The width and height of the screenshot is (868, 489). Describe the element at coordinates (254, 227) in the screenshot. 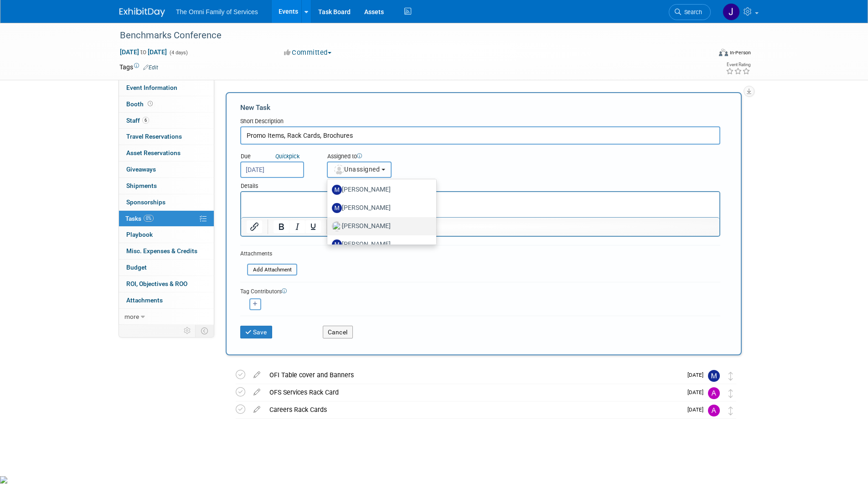

I see `button: Insert/edit link` at that location.